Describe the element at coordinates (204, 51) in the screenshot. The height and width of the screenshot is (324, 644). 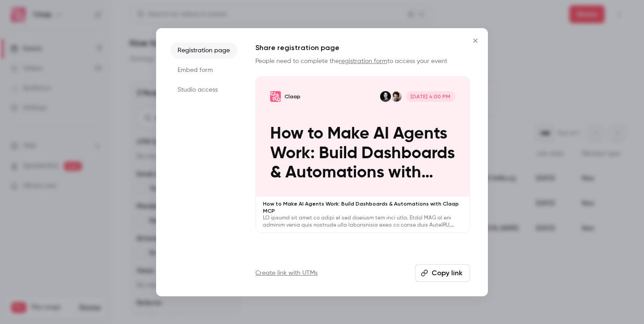
I see `li: Registration page` at that location.